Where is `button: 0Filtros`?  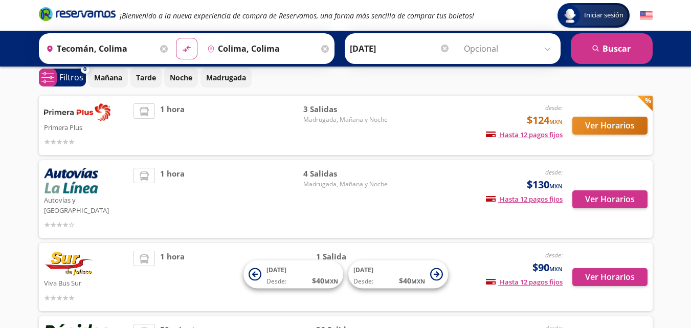 button: 0Filtros is located at coordinates (62, 77).